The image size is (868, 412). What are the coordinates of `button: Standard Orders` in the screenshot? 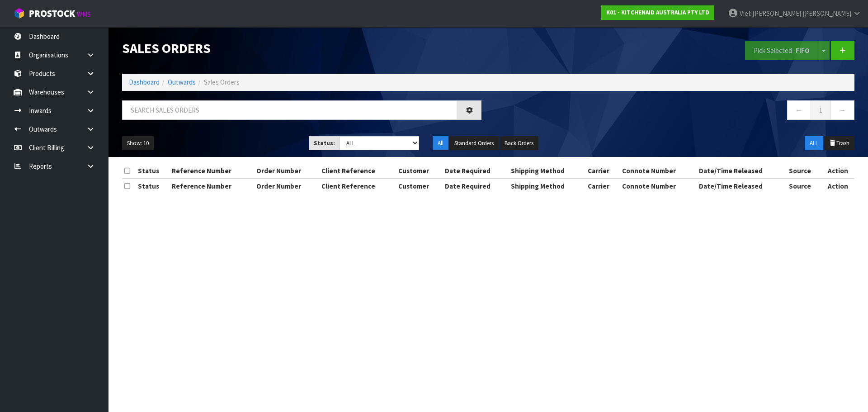 It's located at (474, 143).